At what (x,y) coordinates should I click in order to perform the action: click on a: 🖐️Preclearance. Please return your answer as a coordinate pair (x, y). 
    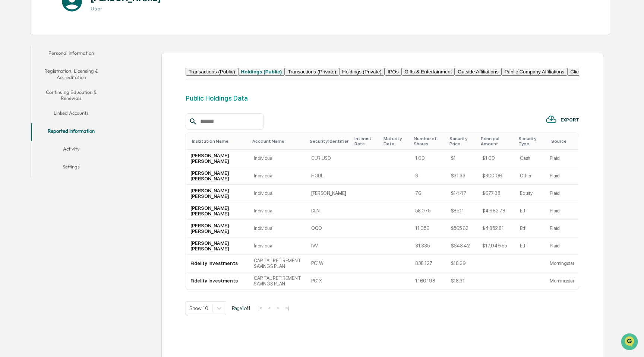
    Looking at the image, I should click on (28, 98).